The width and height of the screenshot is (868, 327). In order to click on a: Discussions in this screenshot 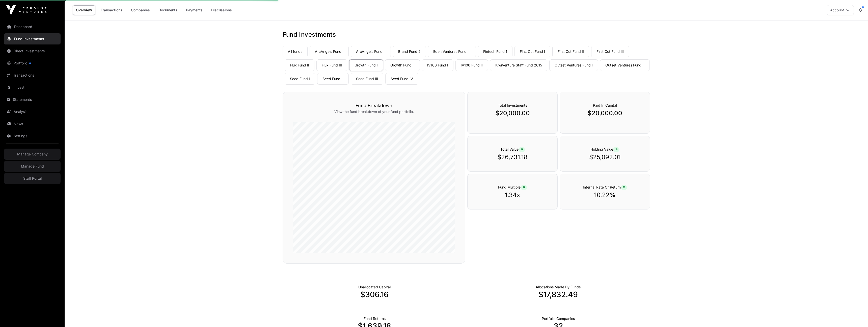, I will do `click(222, 10)`.